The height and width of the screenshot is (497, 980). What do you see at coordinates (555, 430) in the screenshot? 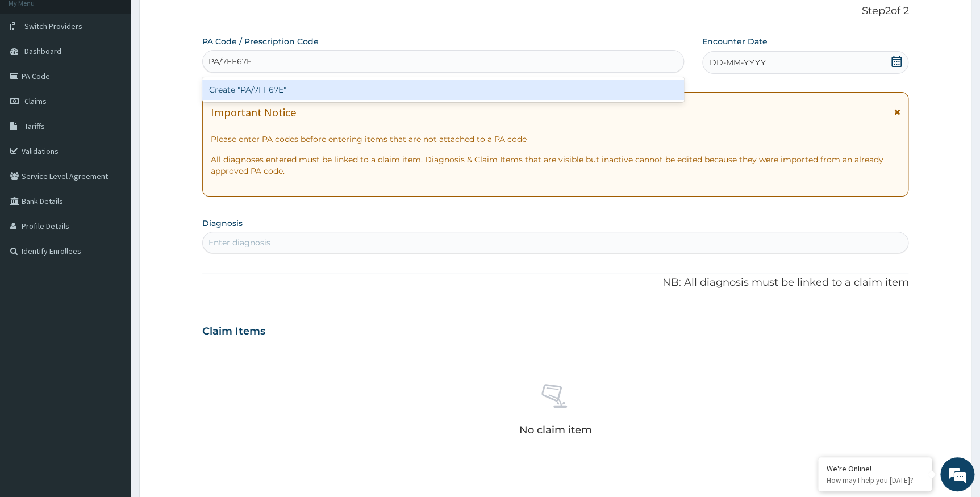
I see `p: No claim item` at bounding box center [555, 430].